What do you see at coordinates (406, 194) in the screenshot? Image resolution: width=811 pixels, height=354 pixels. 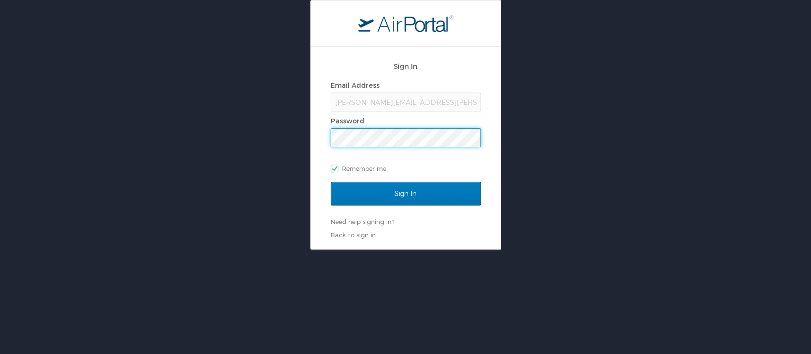 I see `input: Sign In` at bounding box center [406, 194].